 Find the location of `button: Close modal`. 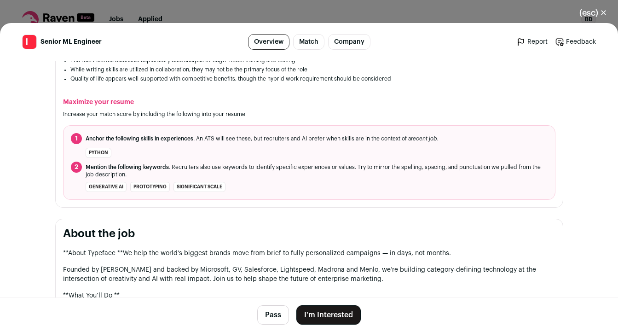

button: Close modal is located at coordinates (593, 13).